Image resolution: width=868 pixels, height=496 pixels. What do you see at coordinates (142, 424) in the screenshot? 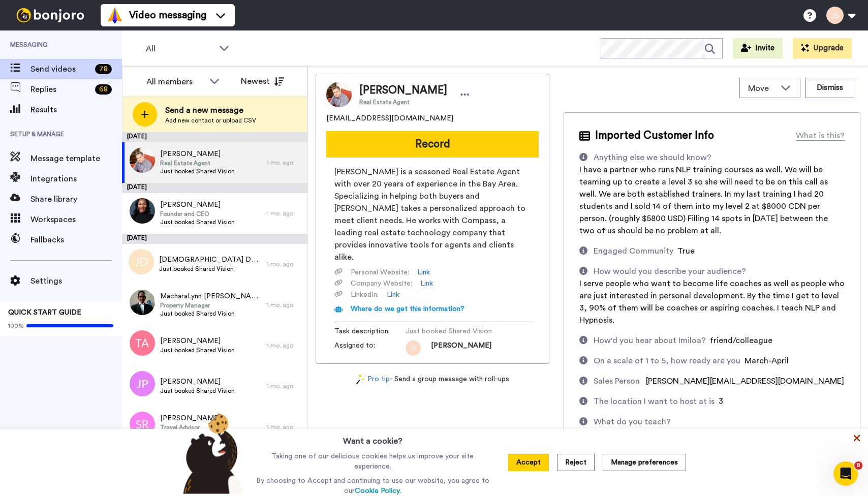
I see `img: sr.png` at bounding box center [142, 424].